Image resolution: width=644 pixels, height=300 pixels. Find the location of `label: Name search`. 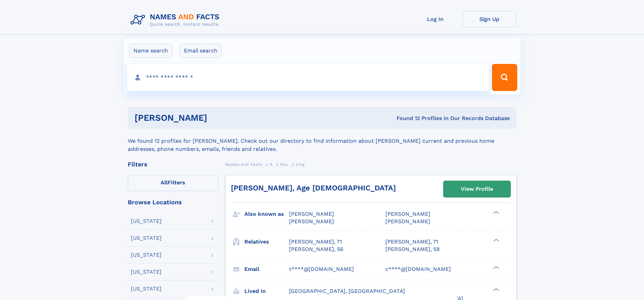

label: Name search is located at coordinates (151, 51).